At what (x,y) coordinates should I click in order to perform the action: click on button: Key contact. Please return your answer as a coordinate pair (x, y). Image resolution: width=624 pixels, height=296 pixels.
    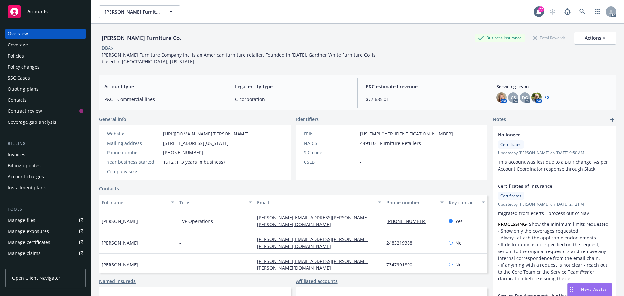
    Looking at the image, I should click on (467, 203).